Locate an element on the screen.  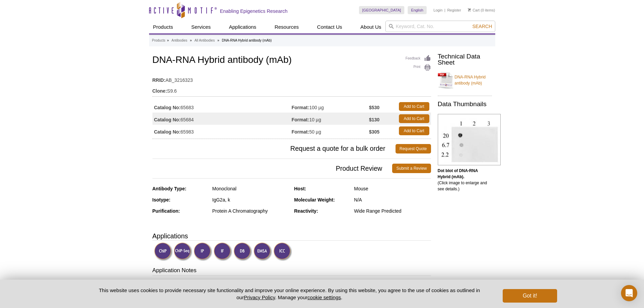
div: Protein A Chromatography is located at coordinates (251, 211).